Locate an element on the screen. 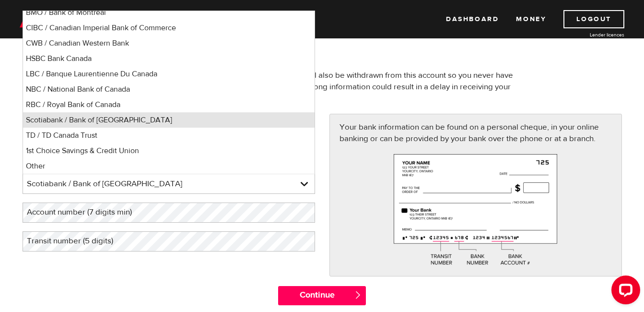 The image size is (644, 312). a: Dashboard is located at coordinates (472, 19).